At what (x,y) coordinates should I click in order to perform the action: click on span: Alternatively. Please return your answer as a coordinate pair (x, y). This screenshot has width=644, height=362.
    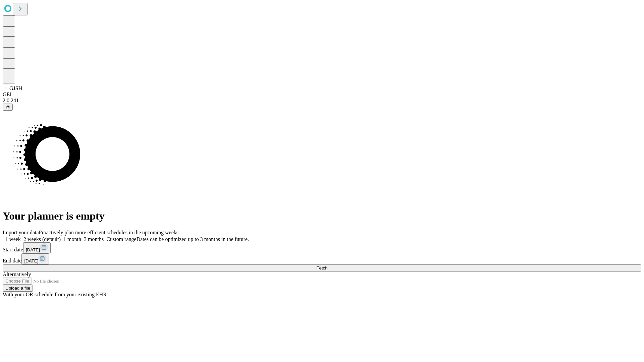
    Looking at the image, I should click on (17, 274).